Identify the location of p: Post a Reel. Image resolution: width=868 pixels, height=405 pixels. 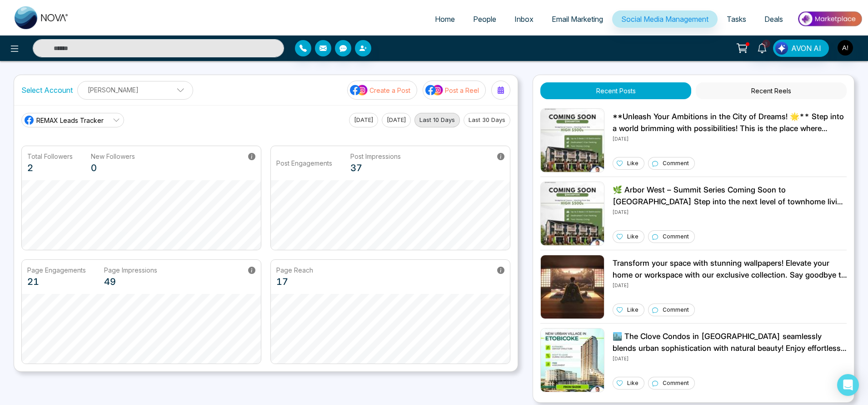
(462, 90).